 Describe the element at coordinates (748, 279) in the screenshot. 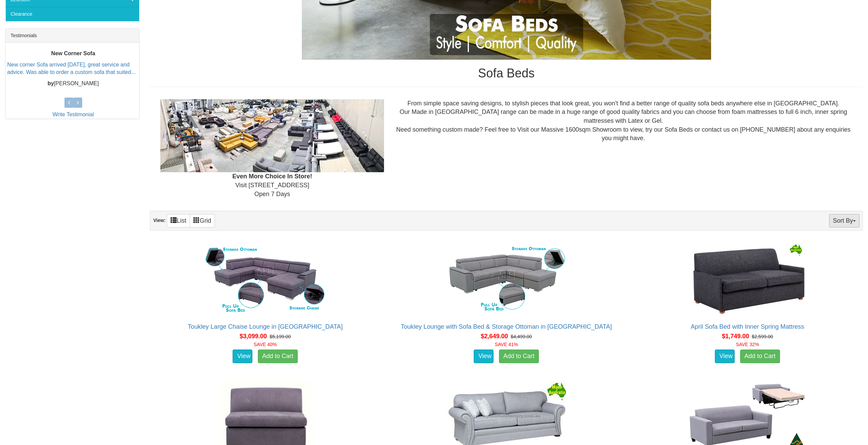

I see `img: April Sofa Bed with Inner Spring Mattress` at that location.